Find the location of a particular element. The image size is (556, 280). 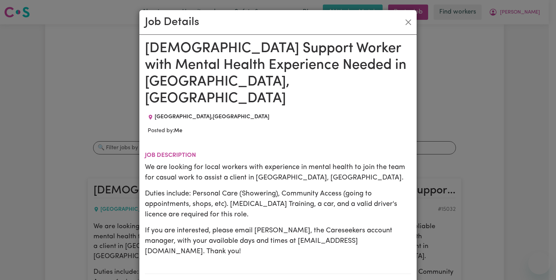

p: We are looking for local workers with experience in mental health to join the team for casual wor... is located at coordinates (278, 172).